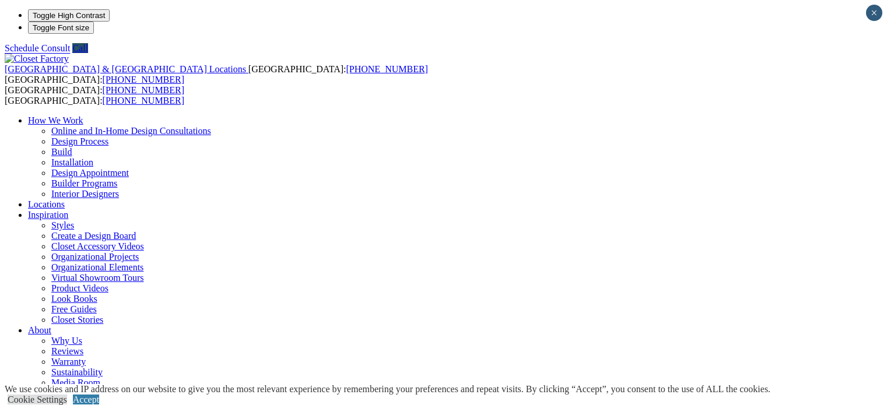 The height and width of the screenshot is (405, 887). Describe the element at coordinates (68, 361) in the screenshot. I see `a: Warranty` at that location.